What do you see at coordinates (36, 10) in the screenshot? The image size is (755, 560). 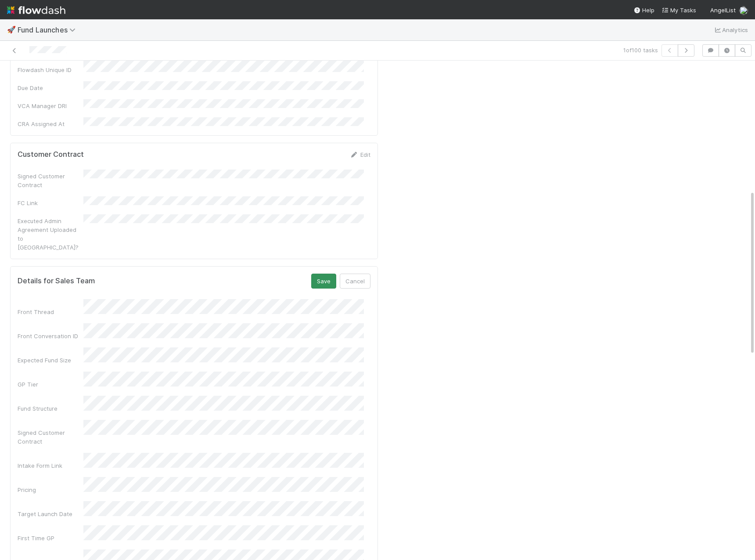 I see `img: logo-inverted-e16ddd16eac7371096b0.svg` at bounding box center [36, 10].